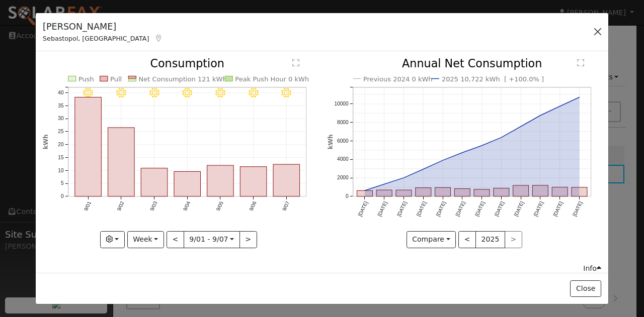 Image resolution: width=644 pixels, height=317 pixels. Describe the element at coordinates (86, 79) in the screenshot. I see `text: Push` at that location.